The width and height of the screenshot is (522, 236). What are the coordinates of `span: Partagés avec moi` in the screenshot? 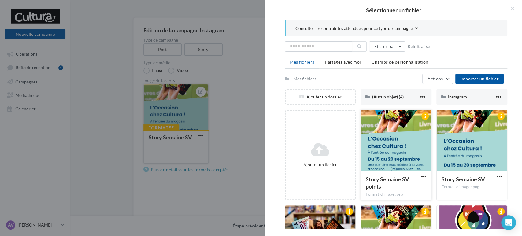 It's located at (343, 62).